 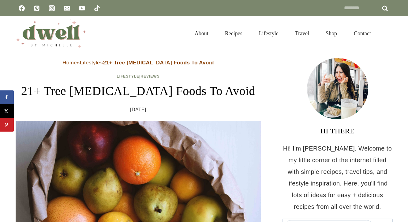 What do you see at coordinates (82, 8) in the screenshot?
I see `a: YouTube` at bounding box center [82, 8].